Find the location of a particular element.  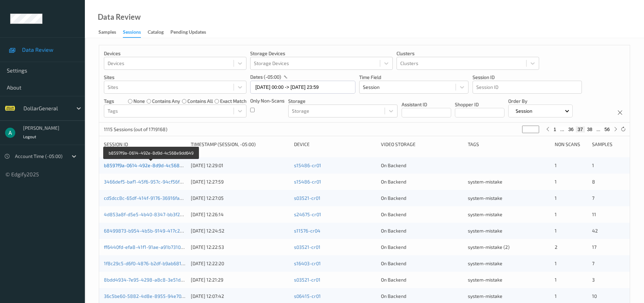

p: Tags is located at coordinates (109, 101).